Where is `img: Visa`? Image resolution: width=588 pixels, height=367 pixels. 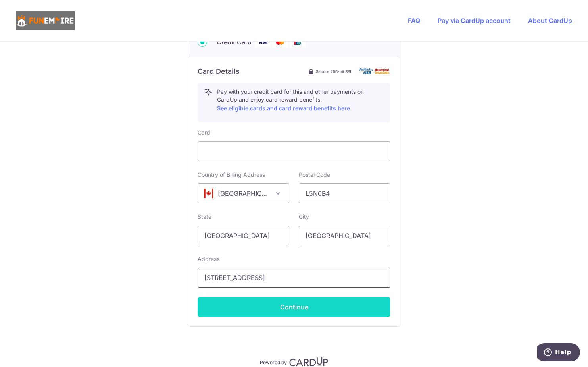 img: Visa is located at coordinates (263, 42).